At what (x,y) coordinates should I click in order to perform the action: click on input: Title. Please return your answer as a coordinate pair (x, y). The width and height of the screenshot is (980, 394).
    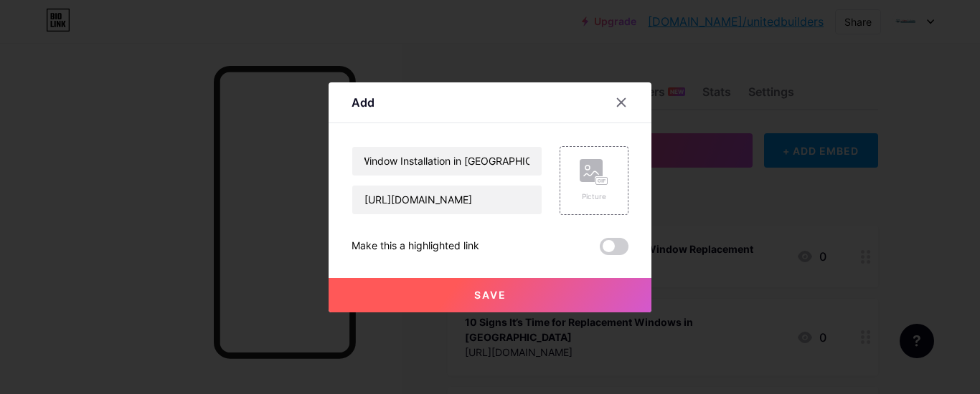
    Looking at the image, I should click on (448, 162).